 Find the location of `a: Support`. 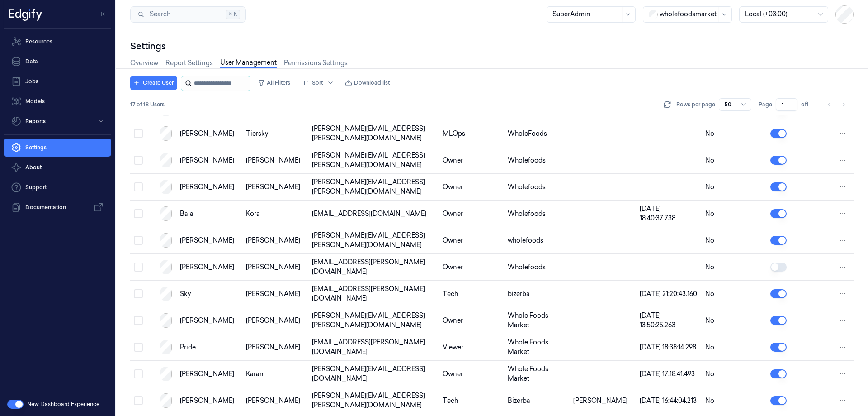

a: Support is located at coordinates (57, 187).